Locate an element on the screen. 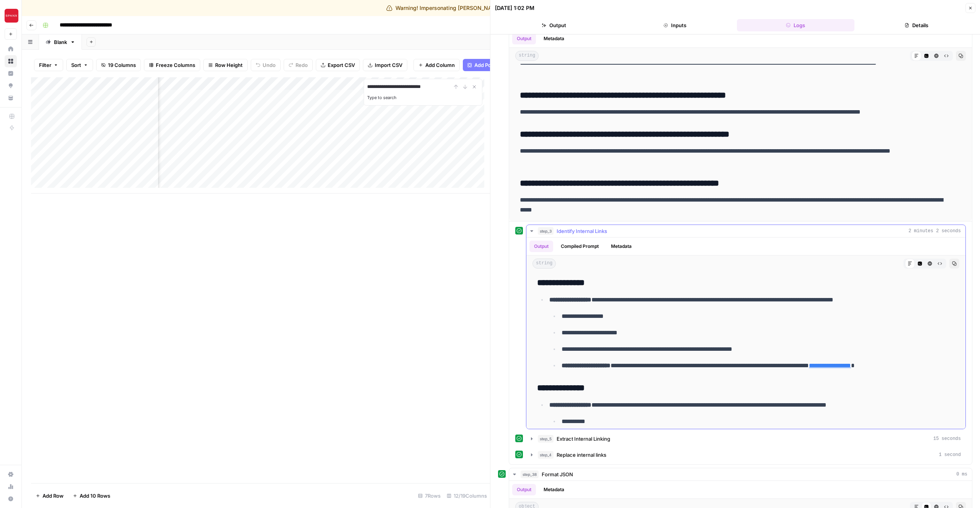  span: 0 ms is located at coordinates (962, 474).